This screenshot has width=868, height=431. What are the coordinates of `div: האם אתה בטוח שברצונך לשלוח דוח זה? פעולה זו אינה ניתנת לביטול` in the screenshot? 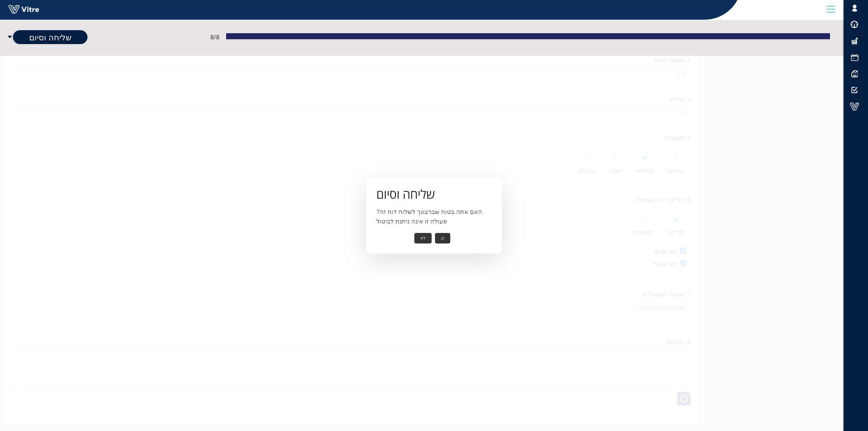 It's located at (434, 215).